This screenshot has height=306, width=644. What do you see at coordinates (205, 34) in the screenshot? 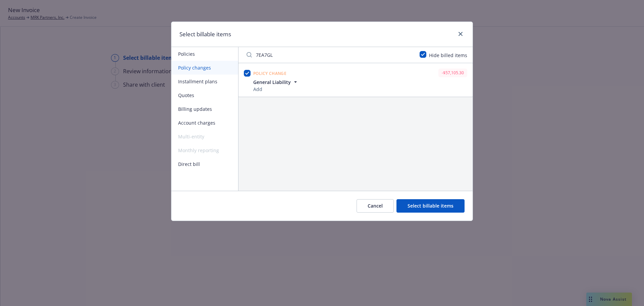
I see `h1: Select billable items` at bounding box center [205, 34].